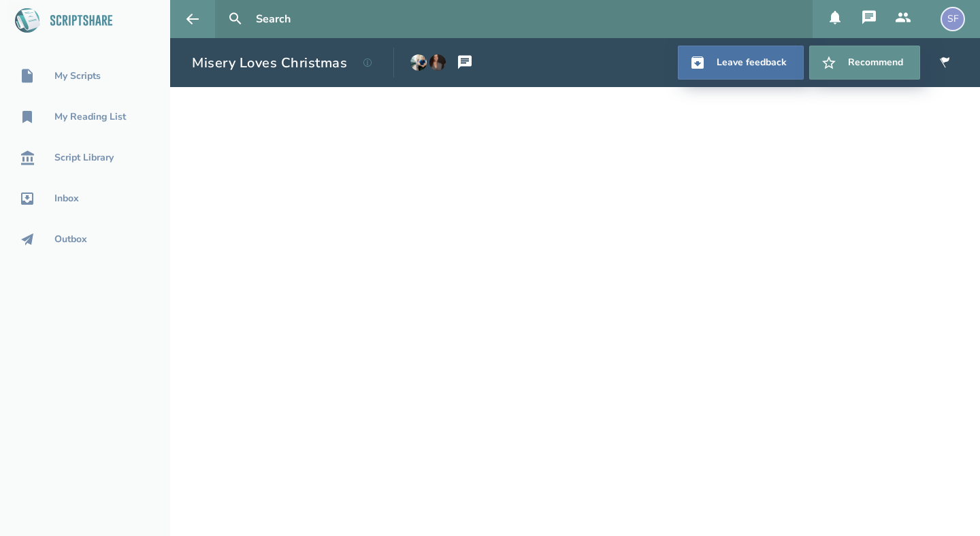 Image resolution: width=980 pixels, height=536 pixels. I want to click on a: Leave feedback, so click(741, 63).